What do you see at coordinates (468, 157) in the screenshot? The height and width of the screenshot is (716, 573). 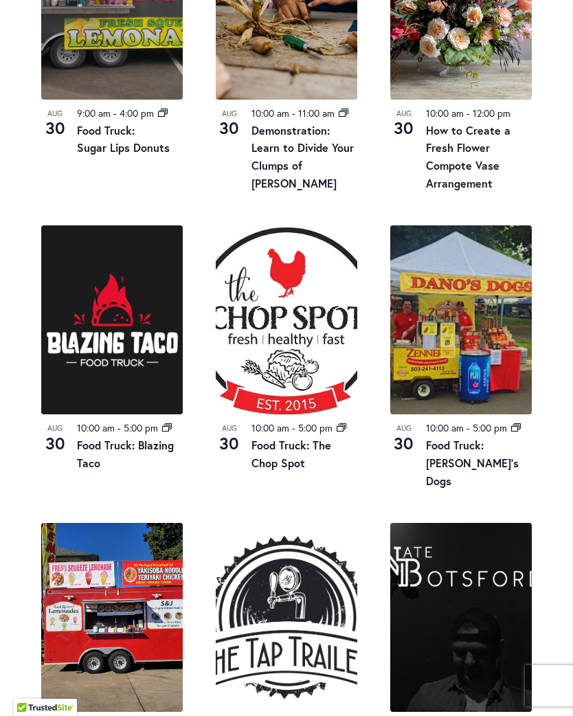 I see `a: How to Create a Fresh Flower Compote Vase Arrangement` at bounding box center [468, 157].